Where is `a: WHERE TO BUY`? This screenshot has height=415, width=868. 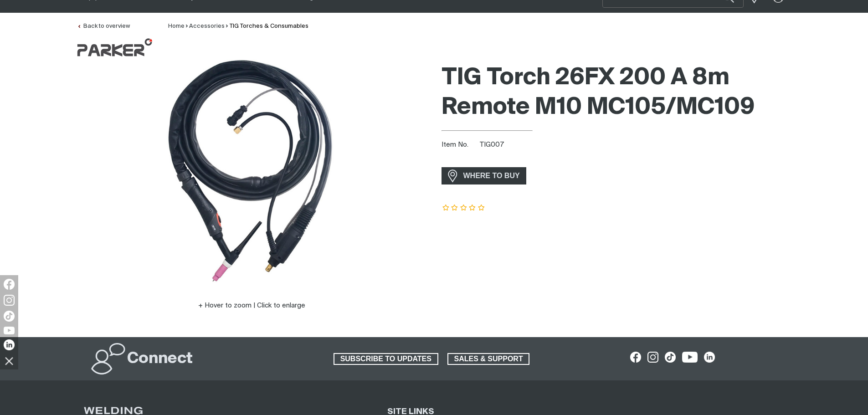
a: WHERE TO BUY is located at coordinates (484, 175).